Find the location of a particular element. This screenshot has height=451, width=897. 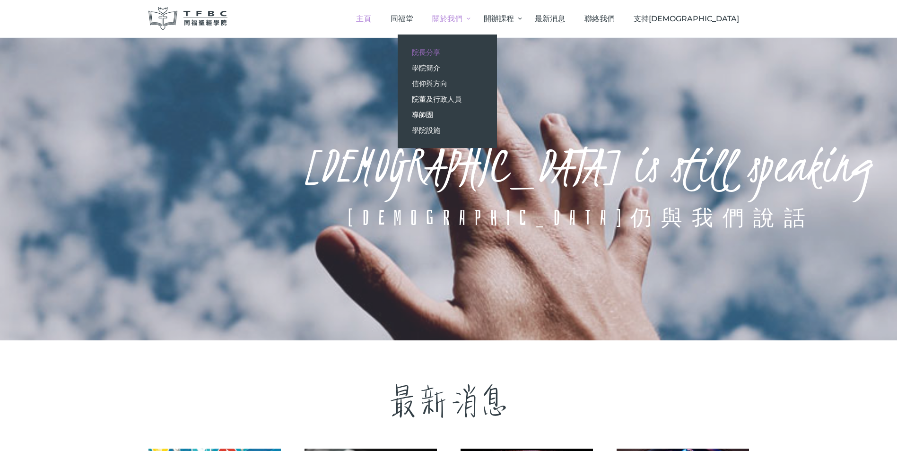

a: 學院設施 is located at coordinates (447, 130).